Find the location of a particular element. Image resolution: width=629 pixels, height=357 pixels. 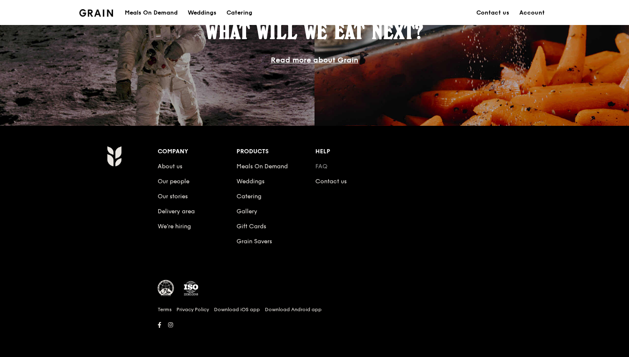

div: Catering is located at coordinates (239, 13).